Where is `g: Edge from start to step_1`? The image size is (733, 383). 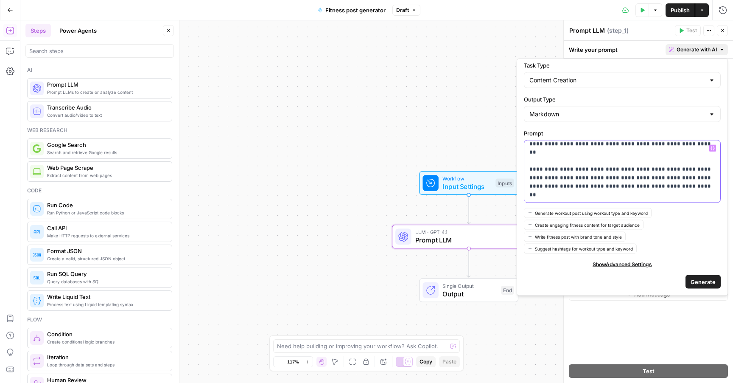 g: Edge from start to step_1 is located at coordinates (469, 209).